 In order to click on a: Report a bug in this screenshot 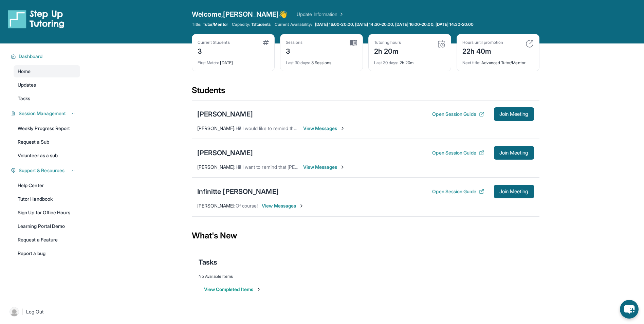, I will do `click(47, 253)`.